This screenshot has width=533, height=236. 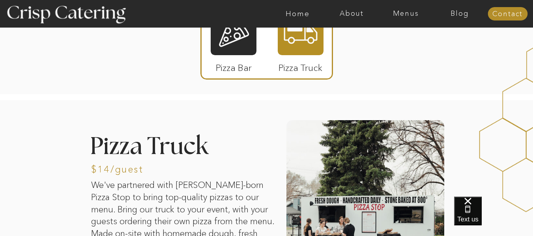 What do you see at coordinates (508, 14) in the screenshot?
I see `a: Contact` at bounding box center [508, 14].